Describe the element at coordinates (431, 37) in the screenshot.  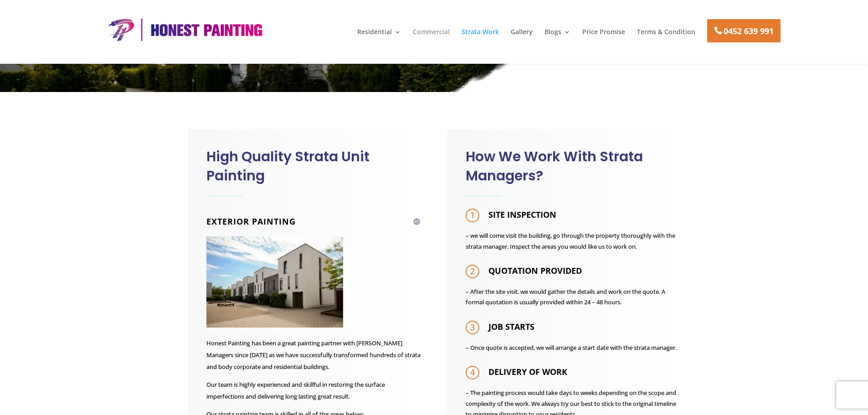
I see `a: Commercial` at that location.